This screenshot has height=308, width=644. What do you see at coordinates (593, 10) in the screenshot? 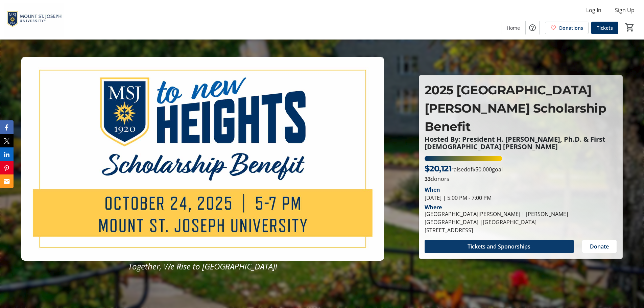
I see `button: Log In` at bounding box center [593, 10].